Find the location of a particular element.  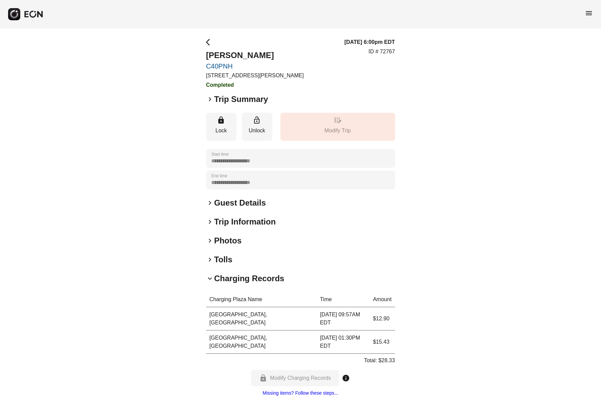

span: lock_open is located at coordinates (257, 120).